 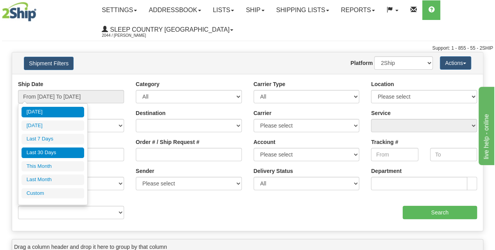 What do you see at coordinates (30, 84) in the screenshot?
I see `label: Ship Date` at bounding box center [30, 84].